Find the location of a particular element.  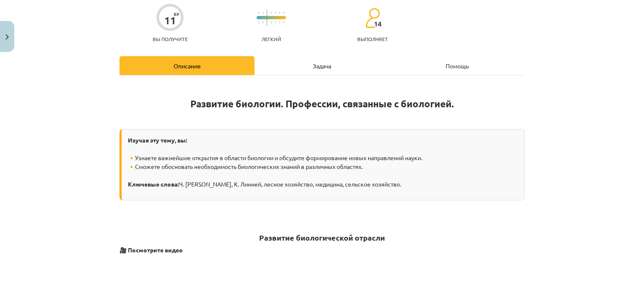

font: Развитие биологии. Профессии, связанные с биологией. is located at coordinates (322, 104).